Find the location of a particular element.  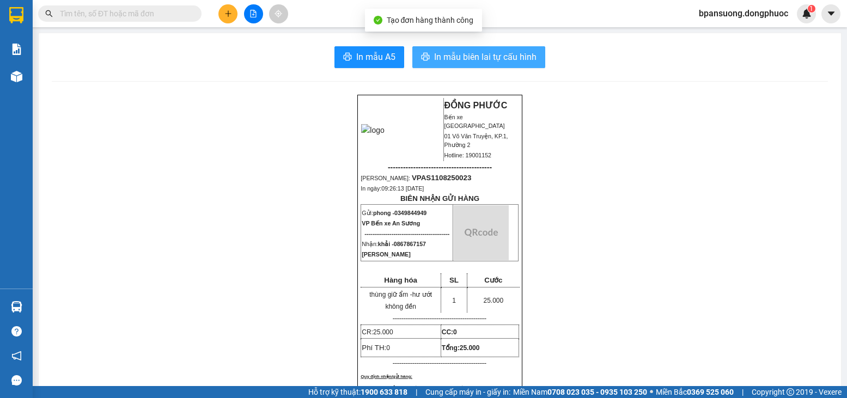

span: plus is located at coordinates (228, 14).